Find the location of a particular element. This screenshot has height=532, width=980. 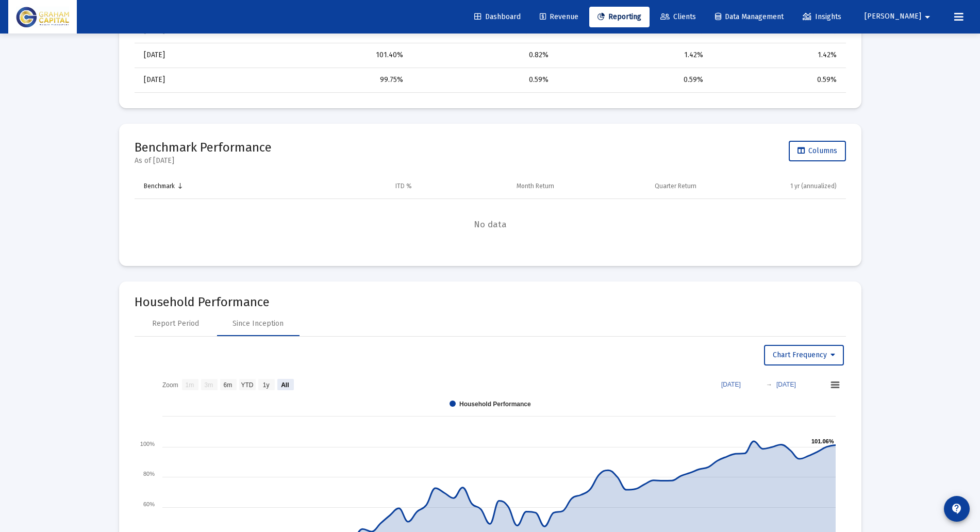

span: Columns is located at coordinates (817, 150).